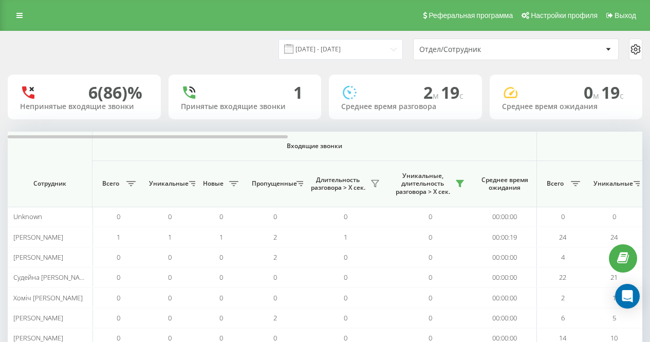  Describe the element at coordinates (298, 93) in the screenshot. I see `div: 1` at that location.